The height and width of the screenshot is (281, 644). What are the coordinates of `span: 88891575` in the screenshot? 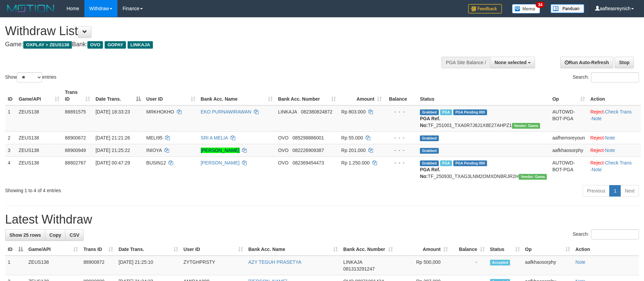 It's located at (75, 112).